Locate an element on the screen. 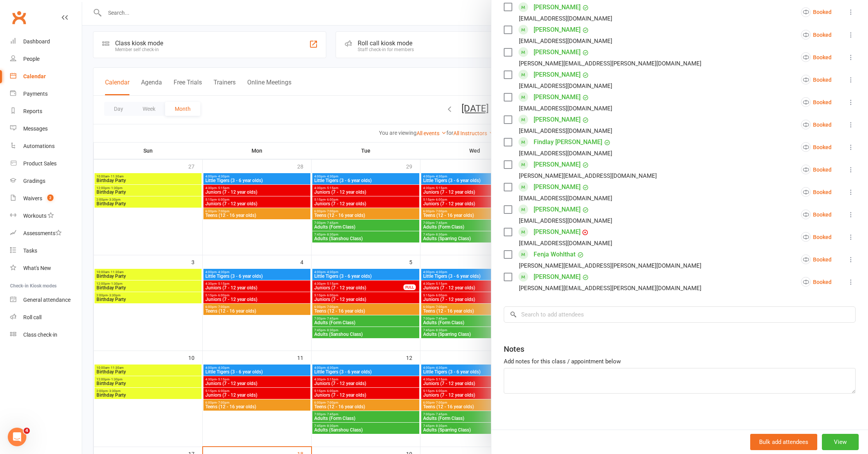 This screenshot has width=868, height=454. a: Fenja Wohlthat is located at coordinates (555, 254).